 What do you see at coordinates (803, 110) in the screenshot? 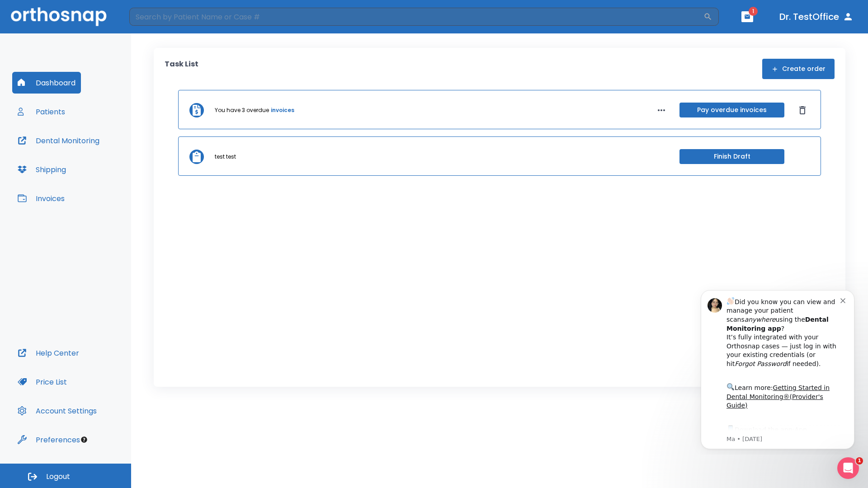
I see `button: Dismiss` at bounding box center [803, 110].